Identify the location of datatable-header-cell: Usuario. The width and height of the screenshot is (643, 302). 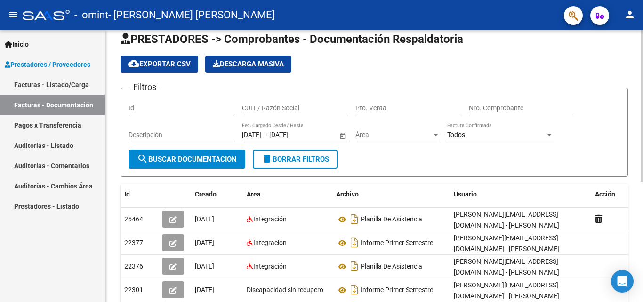
(521, 194).